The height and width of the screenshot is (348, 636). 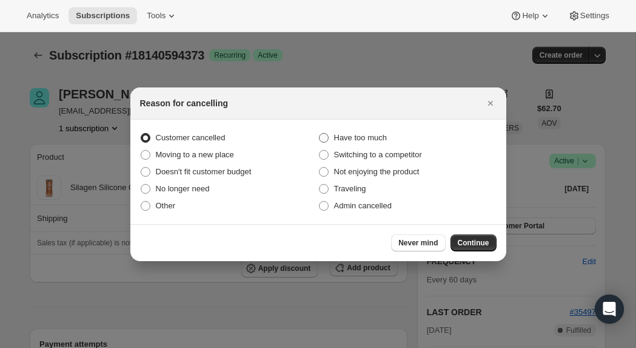 What do you see at coordinates (350, 188) in the screenshot?
I see `span: Traveling` at bounding box center [350, 188].